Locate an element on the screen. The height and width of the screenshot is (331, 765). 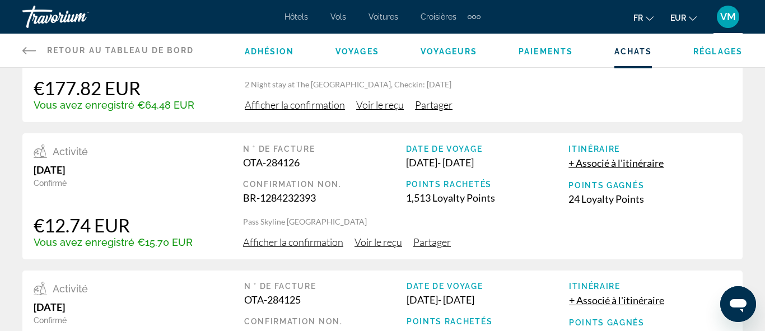
a: Paiements is located at coordinates (546, 52).